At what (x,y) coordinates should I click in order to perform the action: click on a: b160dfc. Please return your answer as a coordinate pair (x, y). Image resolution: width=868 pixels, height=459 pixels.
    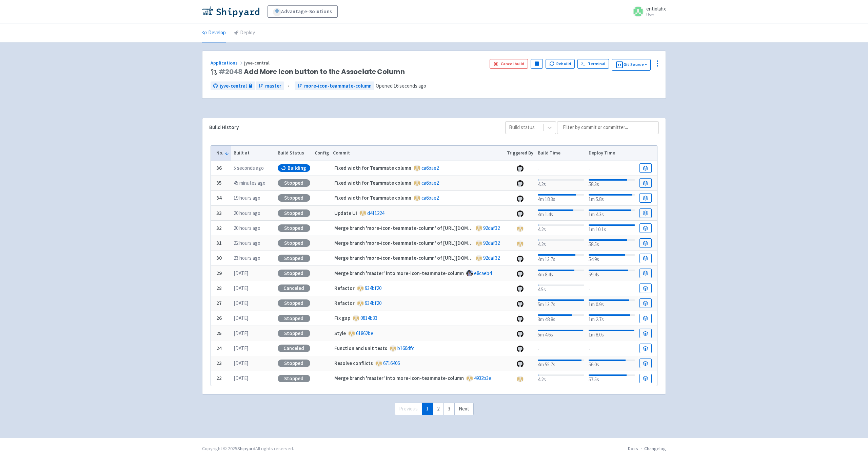
    Looking at the image, I should click on (406, 348).